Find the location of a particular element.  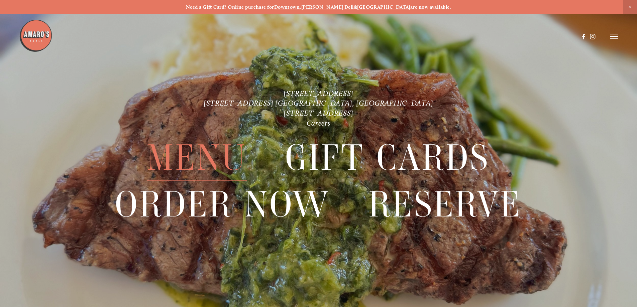

img: Amaro's Table is located at coordinates (36, 36).